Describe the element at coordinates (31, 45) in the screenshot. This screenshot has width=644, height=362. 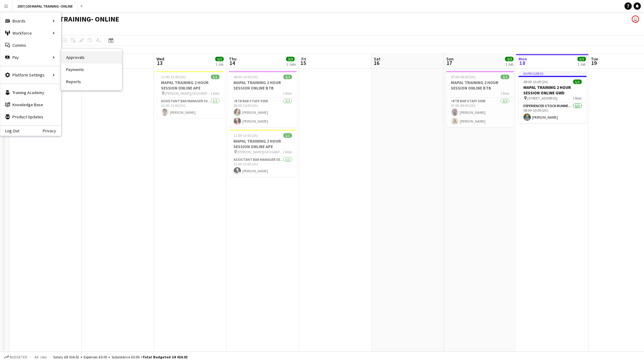
I see `a: Comms` at that location.